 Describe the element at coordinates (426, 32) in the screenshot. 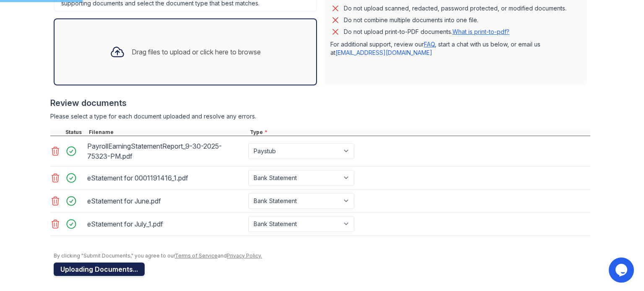

I see `p: Do not upload print-to-PDF documents.` at that location.